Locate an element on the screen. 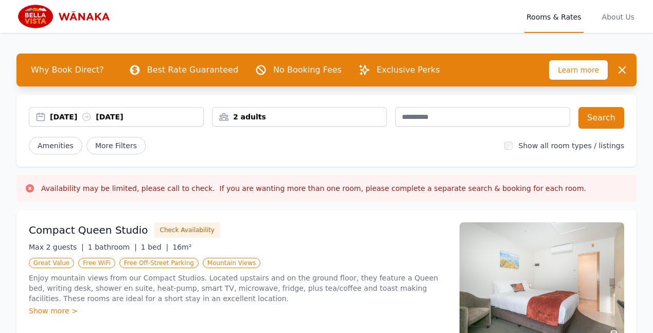 The height and width of the screenshot is (333, 653). button: Search is located at coordinates (601, 118).